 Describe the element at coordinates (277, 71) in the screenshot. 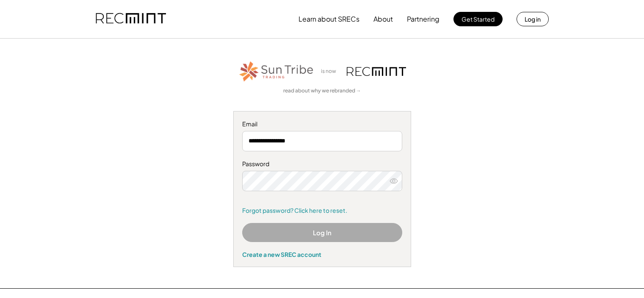

I see `img: STT_Horizontal_Logo%2B-%2BColor.png` at that location.